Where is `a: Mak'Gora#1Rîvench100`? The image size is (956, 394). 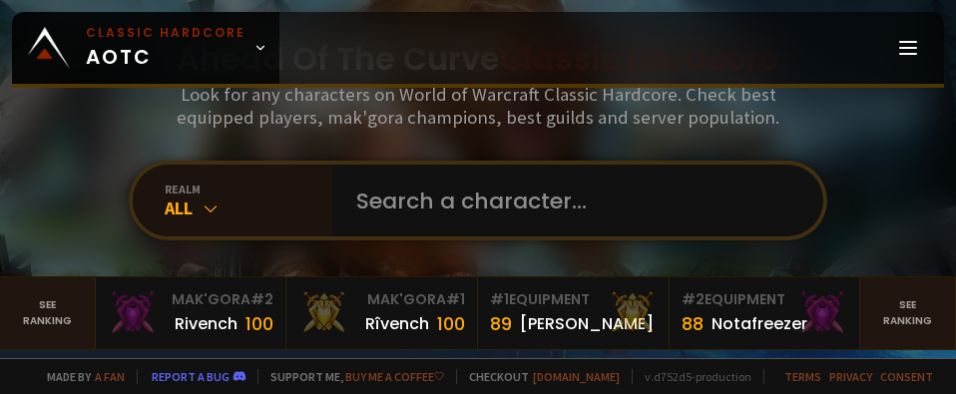
a: Mak'Gora#1Rîvench100 is located at coordinates (382, 313).